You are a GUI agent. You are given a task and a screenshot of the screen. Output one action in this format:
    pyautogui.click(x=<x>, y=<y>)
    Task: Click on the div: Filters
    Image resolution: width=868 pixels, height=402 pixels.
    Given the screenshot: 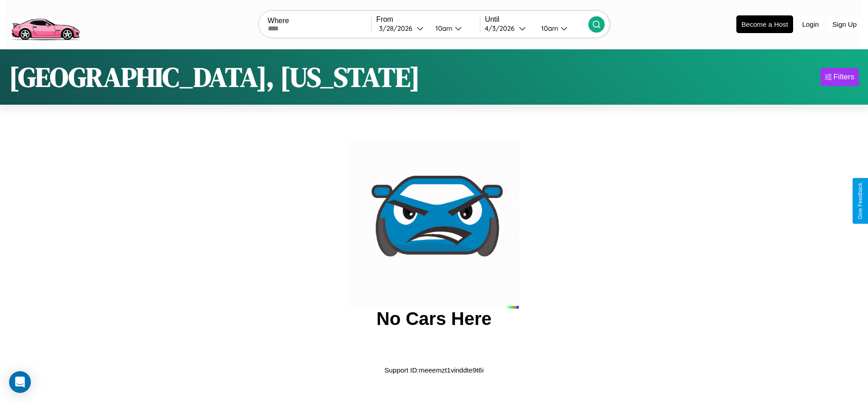 What is the action you would take?
    pyautogui.click(x=844, y=77)
    